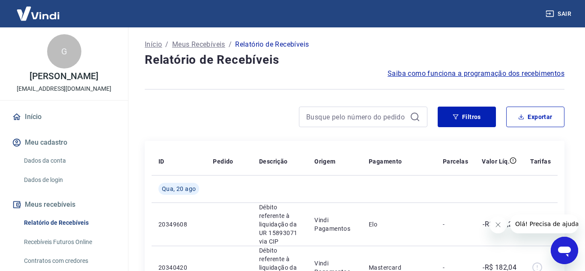 This screenshot has width=585, height=271. Describe the element at coordinates (39, 9) in the screenshot. I see `span: Olá! Precisa de ajuda?` at that location.